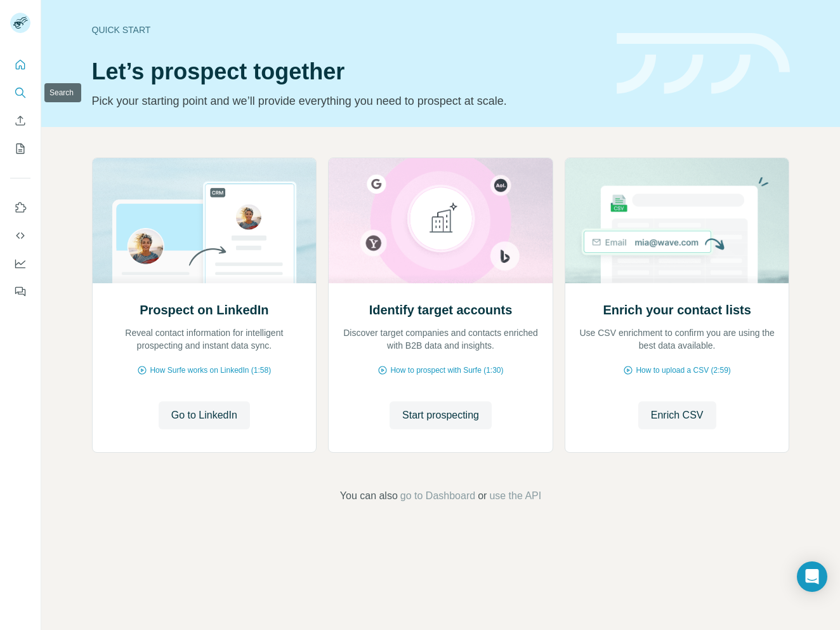 The height and width of the screenshot is (630, 840). Describe the element at coordinates (440, 339) in the screenshot. I see `p: Discover target companies and contacts enriched with B2B data and insights.` at that location.